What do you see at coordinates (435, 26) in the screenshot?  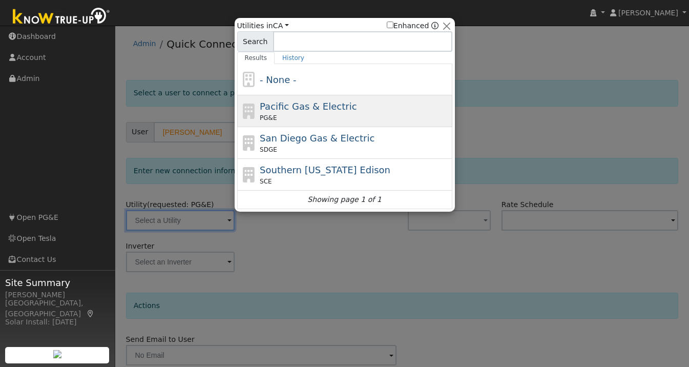 I see `a: Enhanced Providers` at bounding box center [435, 26].